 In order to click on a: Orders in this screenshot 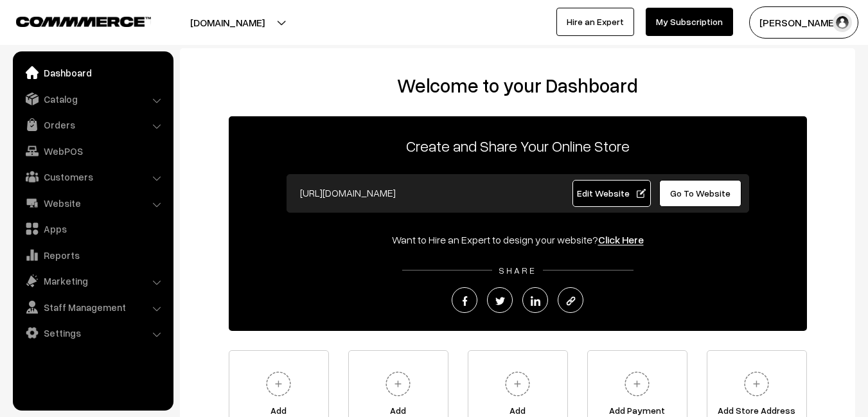, I will do `click(93, 125)`.